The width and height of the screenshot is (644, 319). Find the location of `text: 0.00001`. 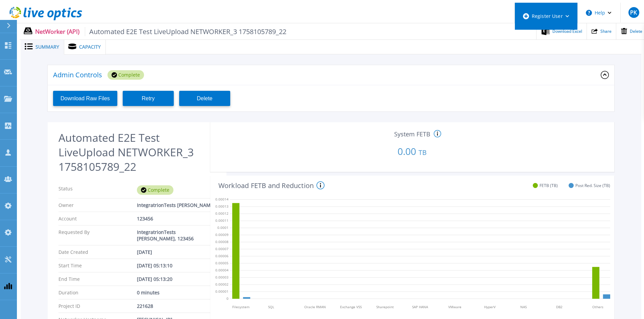

text: 0.00001 is located at coordinates (222, 291).